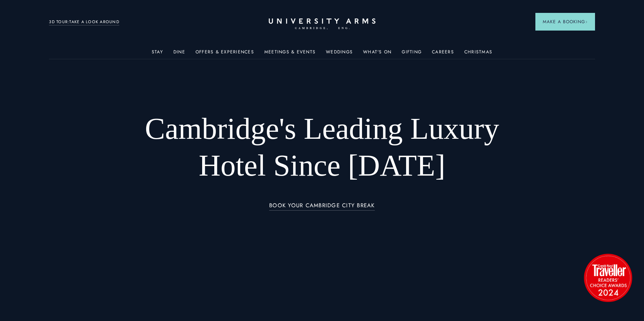  Describe the element at coordinates (339, 54) in the screenshot. I see `a: Weddings` at that location.